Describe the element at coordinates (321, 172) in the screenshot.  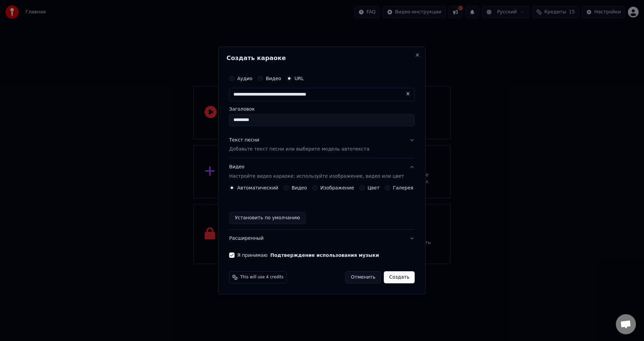
I see `button: ВидеоНастройте видео караоке: используйте изображение, видео или цвет` at that location.